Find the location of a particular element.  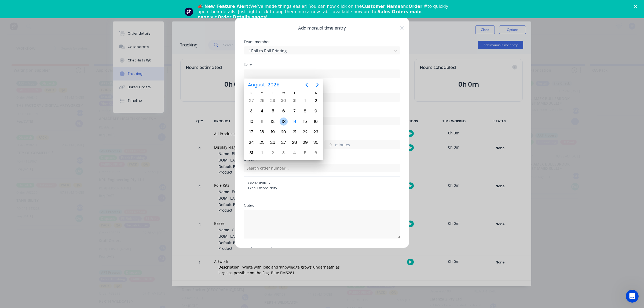

div: Saturday, August 9, 2025 is located at coordinates (316, 111).